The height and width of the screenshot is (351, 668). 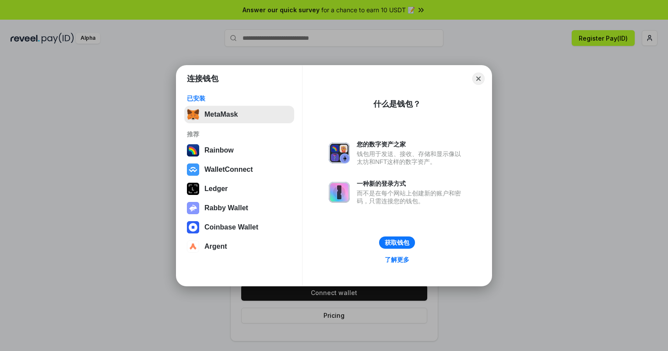 I want to click on div: MetaMask, so click(x=221, y=115).